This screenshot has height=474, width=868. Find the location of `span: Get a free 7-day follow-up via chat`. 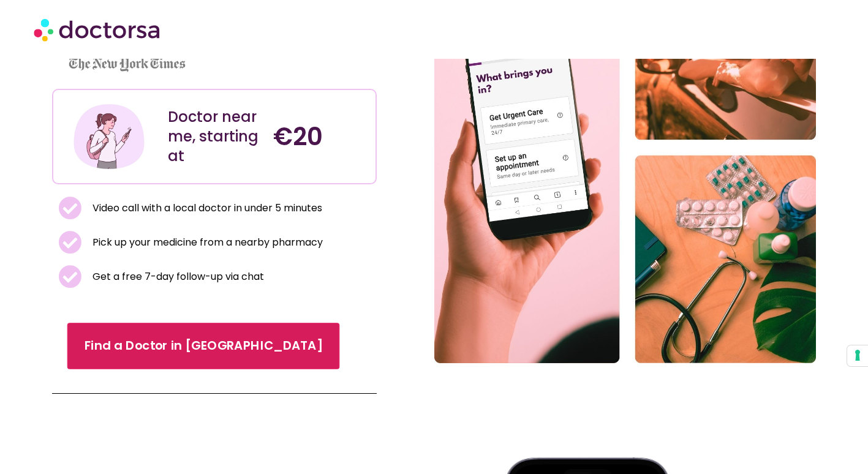

span: Get a free 7-day follow-up via chat is located at coordinates (177, 277).